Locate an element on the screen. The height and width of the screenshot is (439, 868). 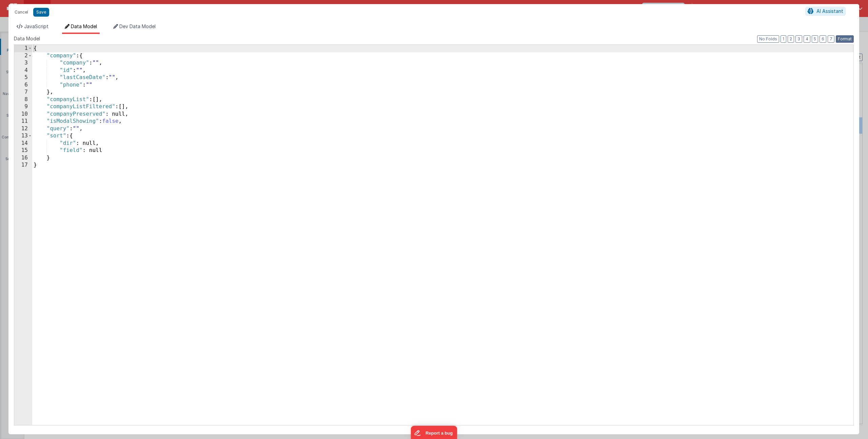
div: 1 is located at coordinates (23, 48).